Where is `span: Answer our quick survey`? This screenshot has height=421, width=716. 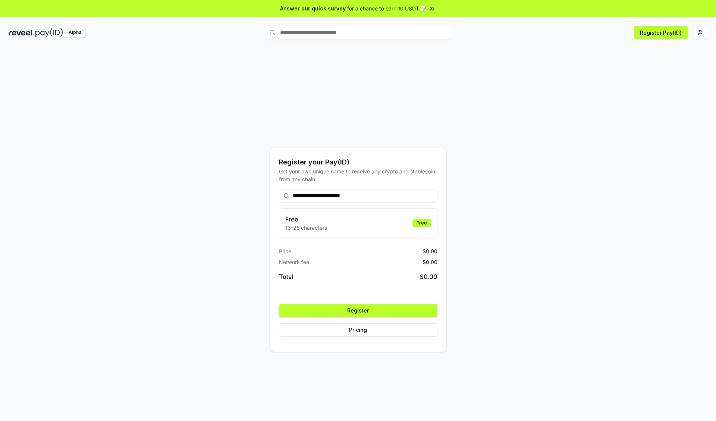 span: Answer our quick survey is located at coordinates (313, 8).